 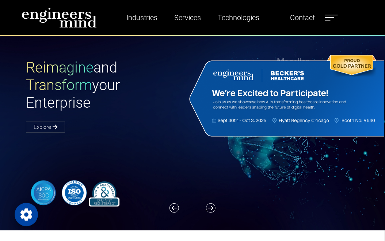 I want to click on a: Technologies, so click(x=239, y=18).